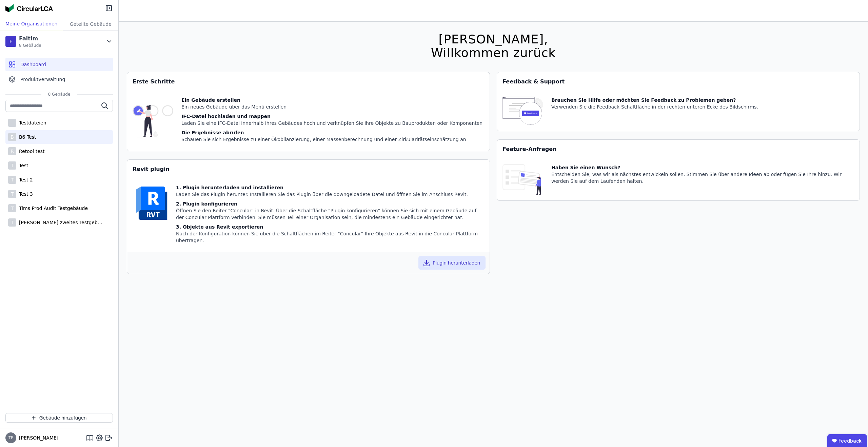 Image resolution: width=868 pixels, height=447 pixels. Describe the element at coordinates (24, 193) in the screenshot. I see `div: Test 3` at that location.